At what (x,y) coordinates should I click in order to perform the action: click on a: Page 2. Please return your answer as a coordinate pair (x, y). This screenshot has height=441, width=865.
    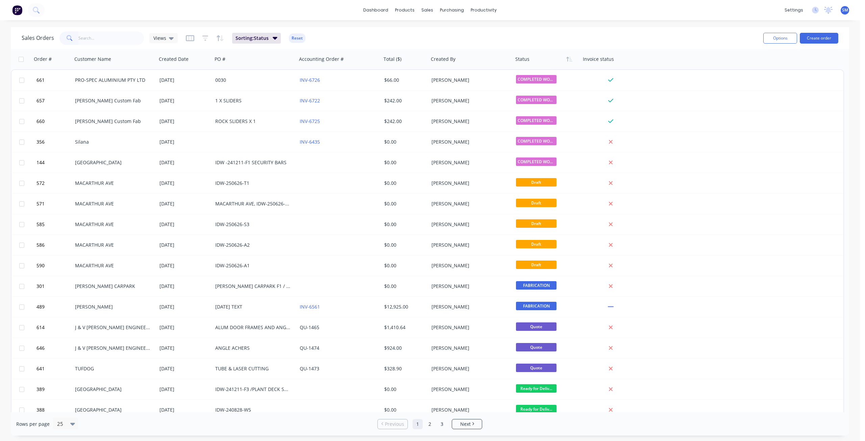
    Looking at the image, I should click on (430, 424).